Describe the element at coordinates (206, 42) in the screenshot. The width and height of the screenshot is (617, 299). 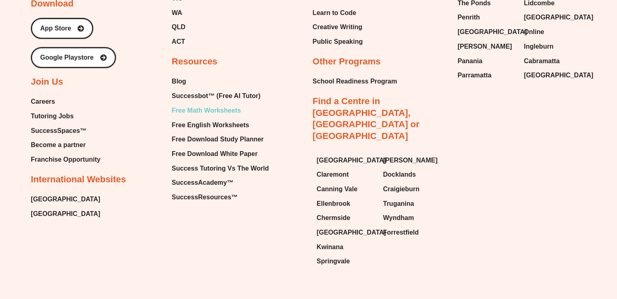
I see `a: ACT` at that location.